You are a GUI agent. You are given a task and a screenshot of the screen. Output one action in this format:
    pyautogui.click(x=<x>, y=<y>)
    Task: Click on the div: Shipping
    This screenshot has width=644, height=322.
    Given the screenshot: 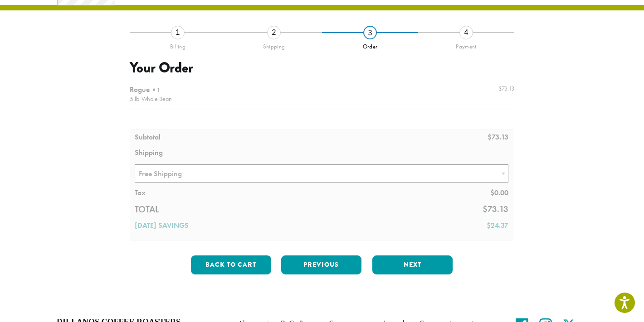 What is the action you would take?
    pyautogui.click(x=274, y=44)
    